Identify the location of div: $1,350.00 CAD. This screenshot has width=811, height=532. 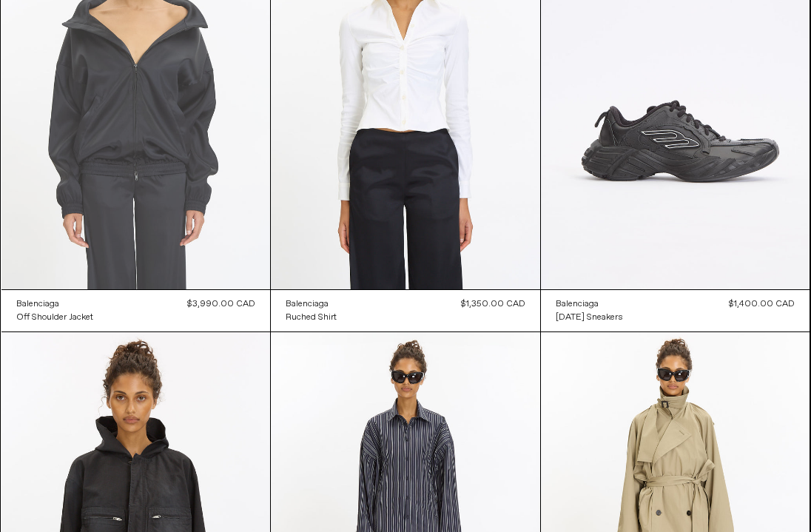
(493, 304).